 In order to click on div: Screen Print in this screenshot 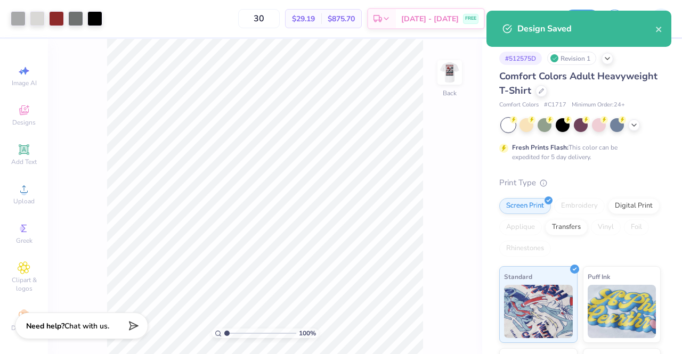, I will do `click(525, 206)`.